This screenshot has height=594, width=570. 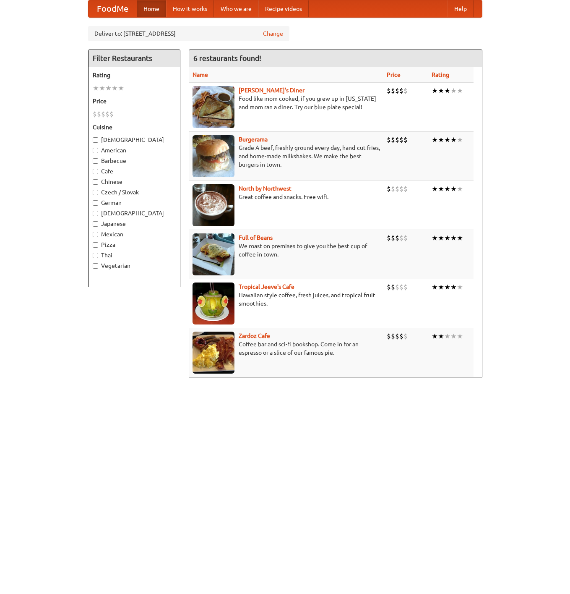 What do you see at coordinates (265, 188) in the screenshot?
I see `a: North by Northwest` at bounding box center [265, 188].